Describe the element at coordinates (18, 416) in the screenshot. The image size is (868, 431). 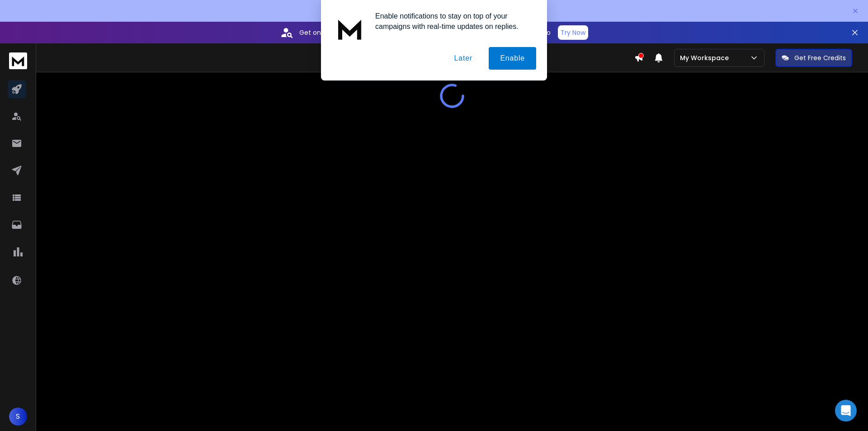
I see `span: S` at that location.